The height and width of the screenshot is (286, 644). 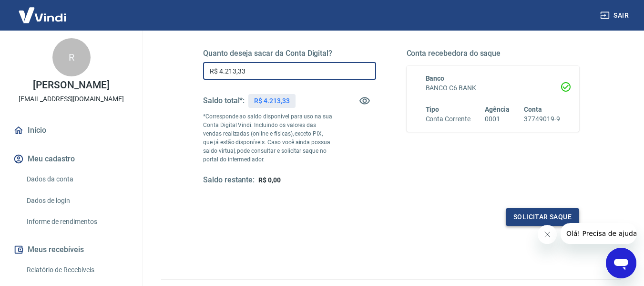 I want to click on span: Agência, so click(x=498, y=109).